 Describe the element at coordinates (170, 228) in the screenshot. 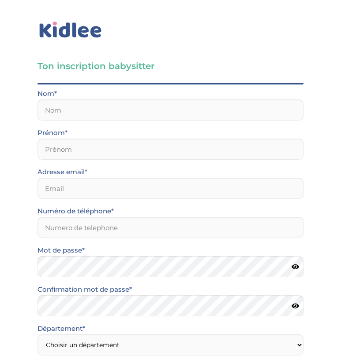

I see `input: Numero de telephone` at that location.